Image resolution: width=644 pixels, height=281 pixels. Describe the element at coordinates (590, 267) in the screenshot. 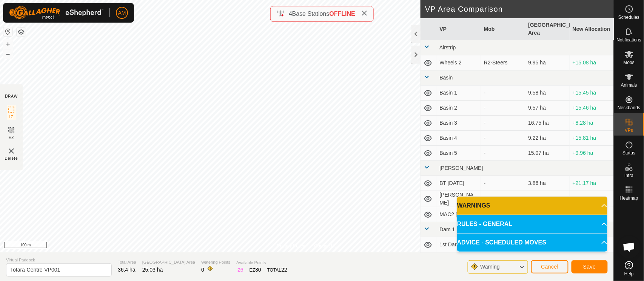

I see `span: Save` at that location.